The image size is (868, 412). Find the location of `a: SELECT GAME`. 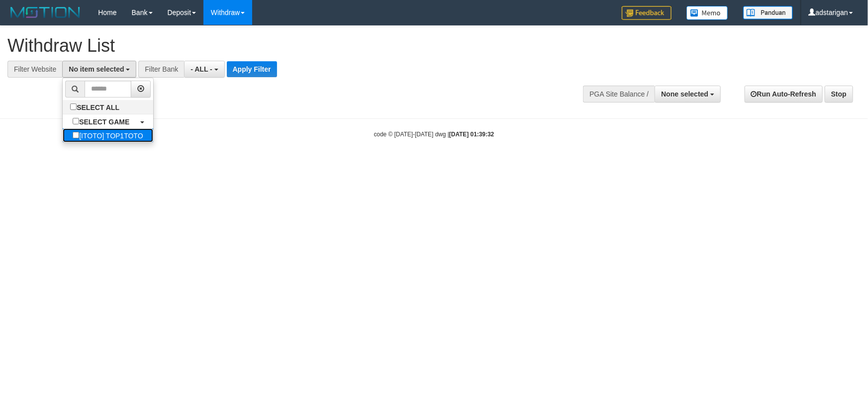

a: SELECT GAME is located at coordinates (107, 121).